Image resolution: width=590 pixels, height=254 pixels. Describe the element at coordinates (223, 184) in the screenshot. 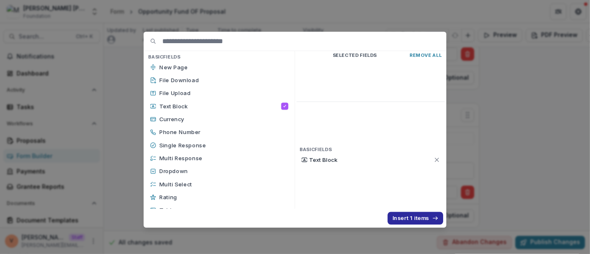

I see `p: Multi Select` at that location.